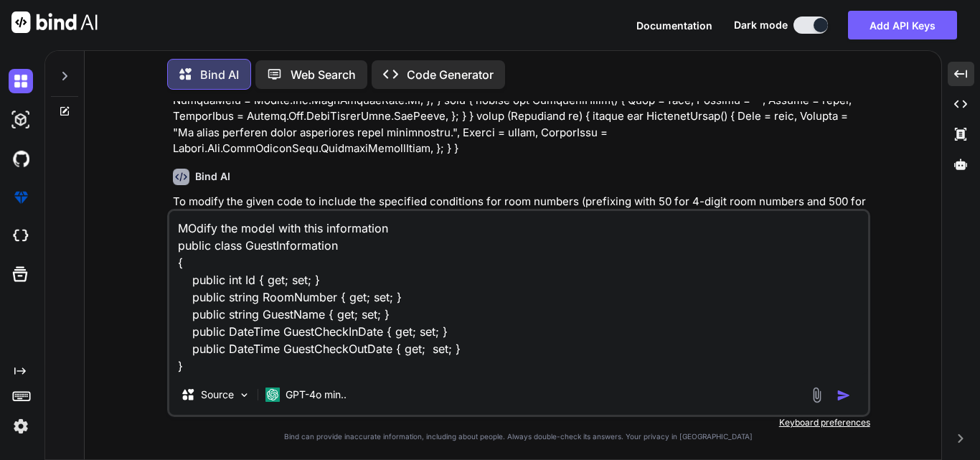 The image size is (980, 460). Describe the element at coordinates (760, 25) in the screenshot. I see `span: Dark mode` at that location.